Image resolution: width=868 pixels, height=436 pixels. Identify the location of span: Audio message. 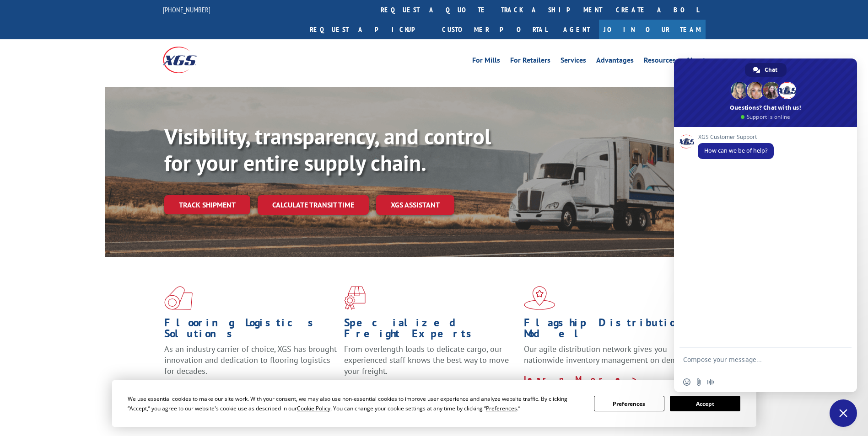
(711, 382).